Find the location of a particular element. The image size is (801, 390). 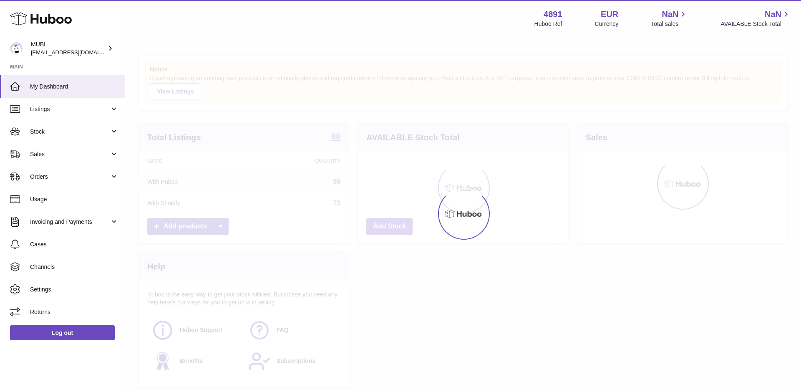

span: Orders is located at coordinates (70, 176).